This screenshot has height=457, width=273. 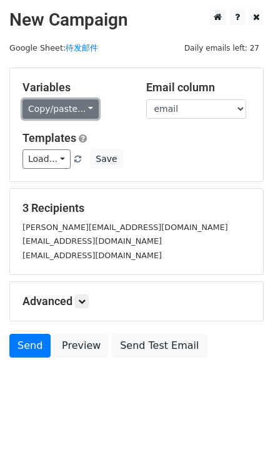 What do you see at coordinates (106, 159) in the screenshot?
I see `button: Save` at bounding box center [106, 159].